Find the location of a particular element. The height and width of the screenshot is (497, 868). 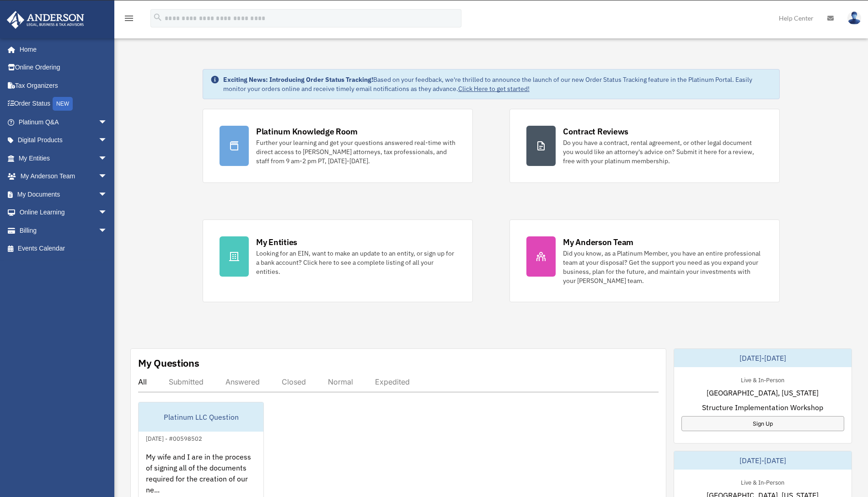

div: All is located at coordinates (142, 382).